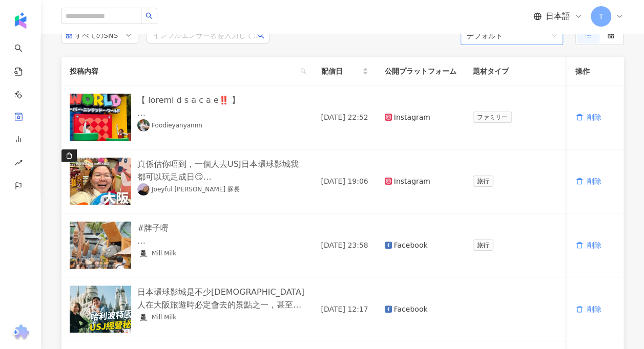  Describe the element at coordinates (525, 71) in the screenshot. I see `th: 題材タイプ` at that location.